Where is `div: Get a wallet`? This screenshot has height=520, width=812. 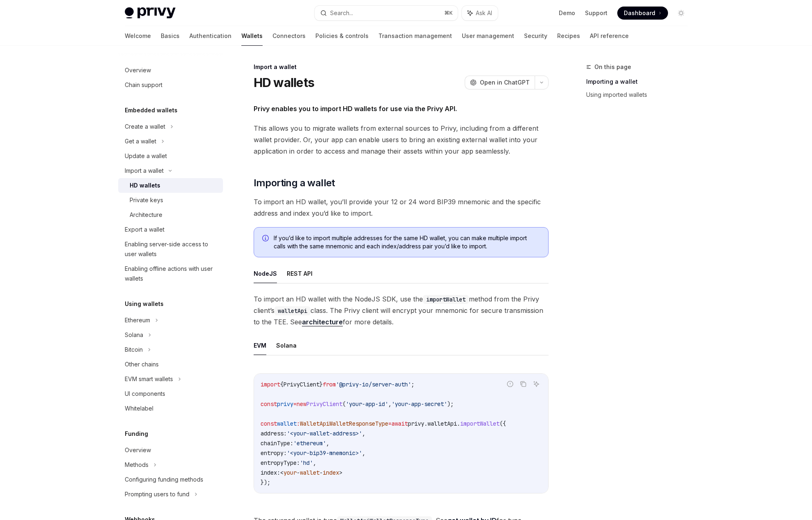
div: Get a wallet is located at coordinates (140, 141).